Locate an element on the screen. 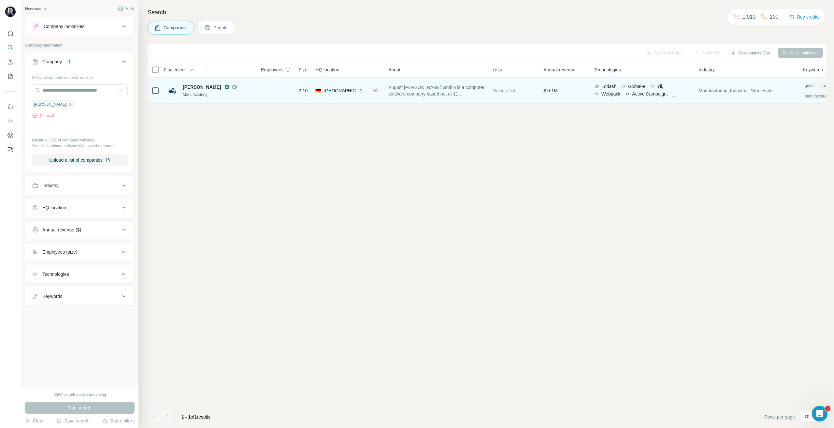  span: Annual revenue is located at coordinates (560, 70).